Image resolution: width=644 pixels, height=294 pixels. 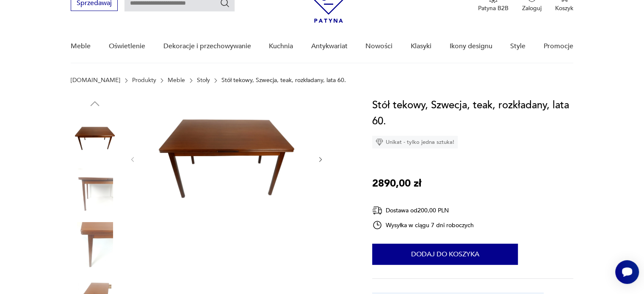 What do you see at coordinates (330, 46) in the screenshot?
I see `a: Antykwariat` at bounding box center [330, 46].